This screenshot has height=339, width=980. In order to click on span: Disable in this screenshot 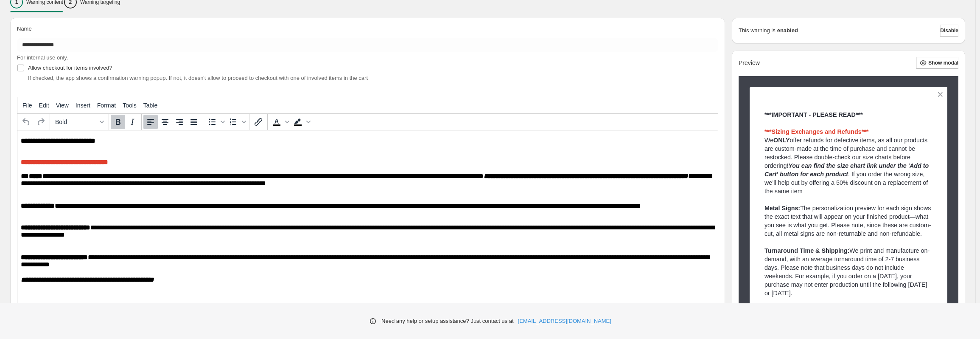, I will do `click(949, 31)`.